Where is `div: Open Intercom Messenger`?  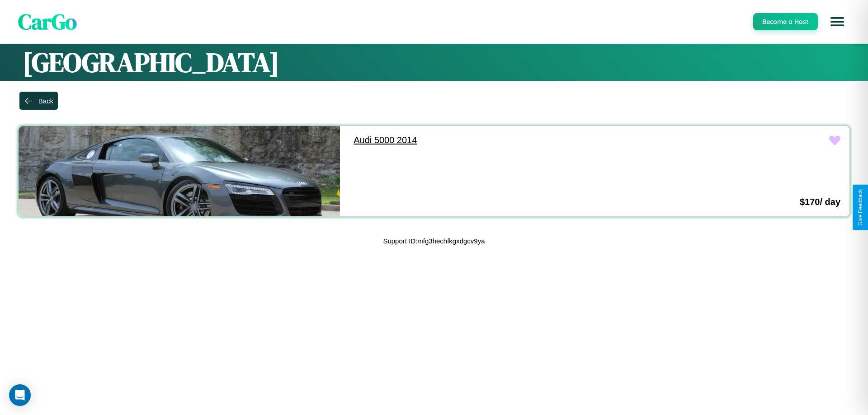 div: Open Intercom Messenger is located at coordinates (20, 395).